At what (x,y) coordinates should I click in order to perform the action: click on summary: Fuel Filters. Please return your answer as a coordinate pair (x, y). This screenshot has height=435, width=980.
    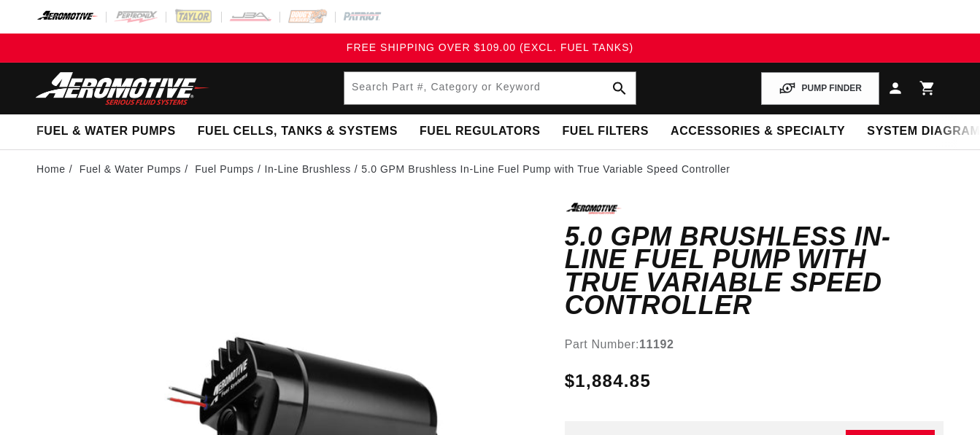
    Looking at the image, I should click on (605, 131).